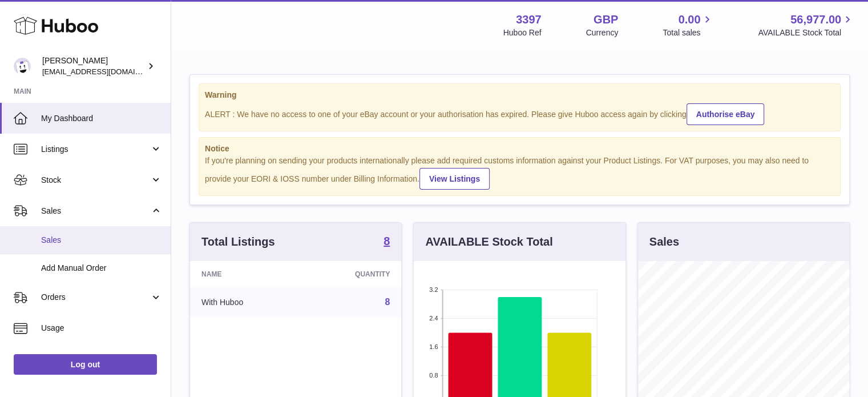 Image resolution: width=868 pixels, height=397 pixels. What do you see at coordinates (454, 179) in the screenshot?
I see `a: View Listings` at bounding box center [454, 179].